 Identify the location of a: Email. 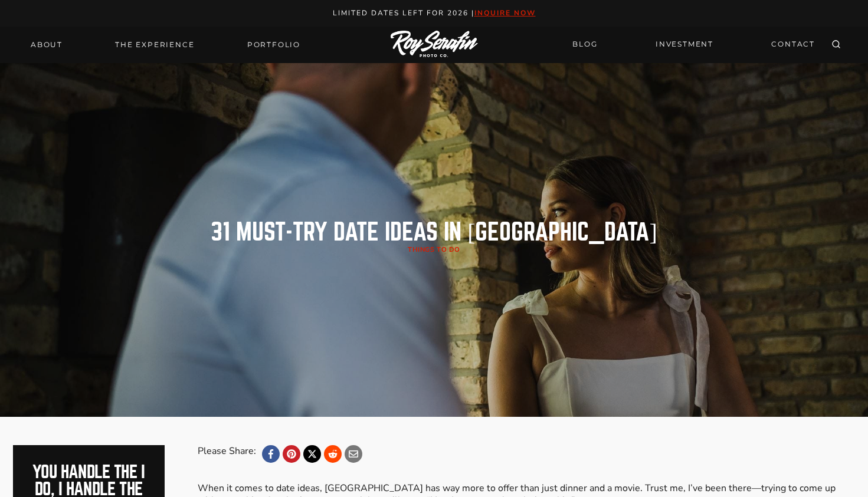
(354, 454).